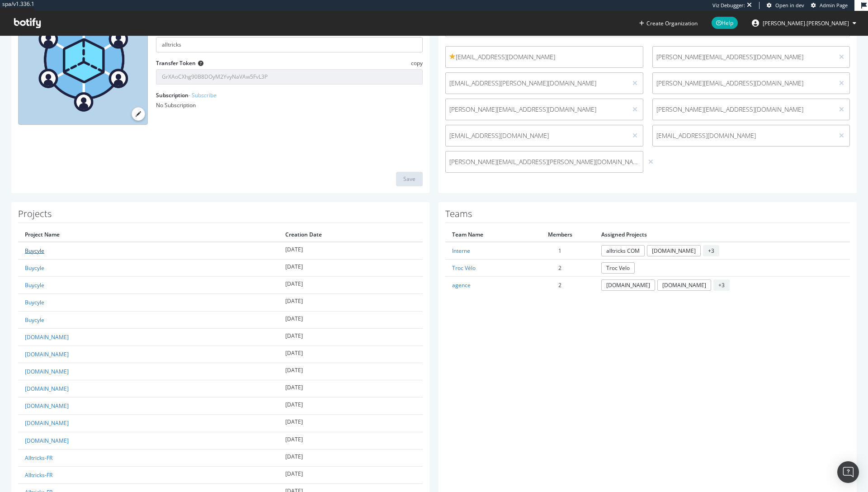 This screenshot has height=492, width=868. Describe the element at coordinates (729, 6) in the screenshot. I see `div: Viz Debugger:` at that location.